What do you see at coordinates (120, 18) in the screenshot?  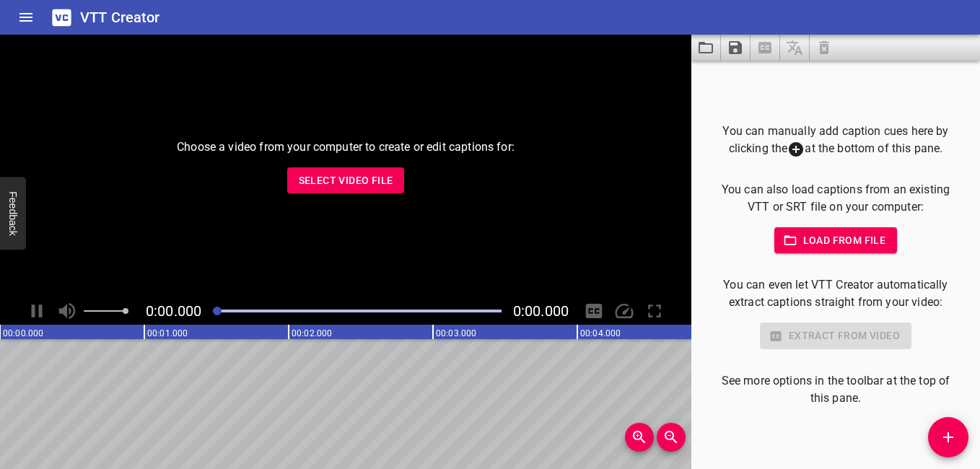 I see `h6: VTT Creator` at bounding box center [120, 18].